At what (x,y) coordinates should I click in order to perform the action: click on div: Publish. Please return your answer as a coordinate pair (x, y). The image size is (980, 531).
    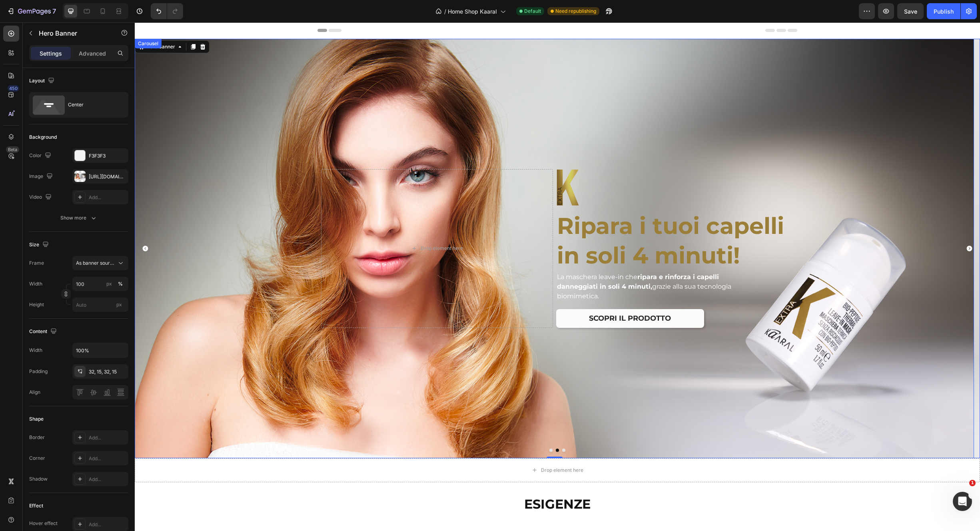
    Looking at the image, I should click on (944, 12).